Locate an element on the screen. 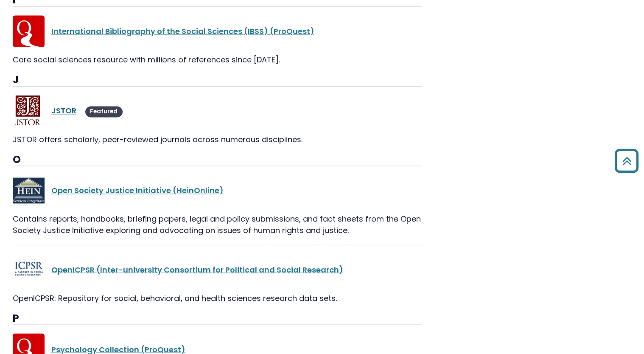 The height and width of the screenshot is (354, 644). h3: O is located at coordinates (217, 160).